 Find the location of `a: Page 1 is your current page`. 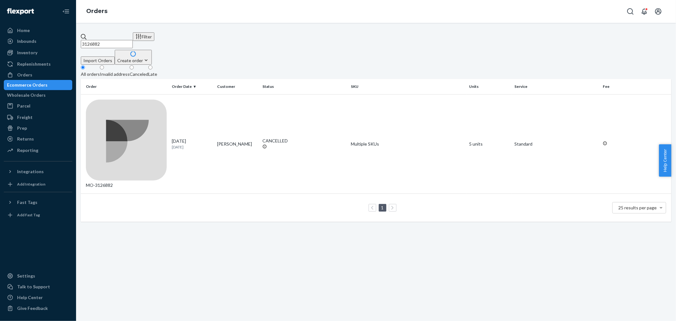

a: Page 1 is your current page is located at coordinates (383, 207).